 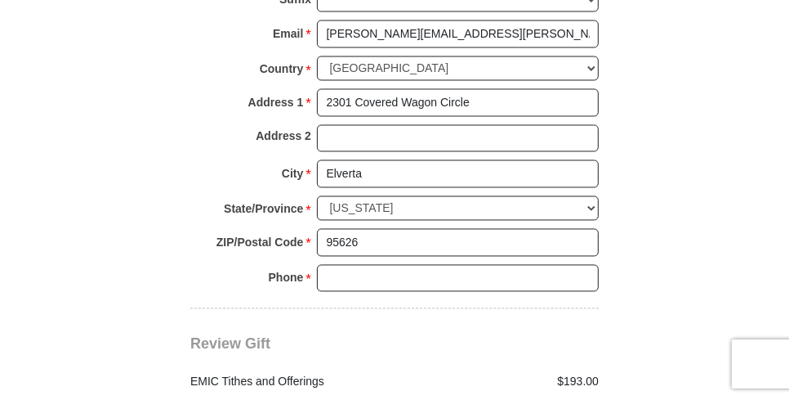 What do you see at coordinates (284, 136) in the screenshot?
I see `strong: Address 2` at bounding box center [284, 136].